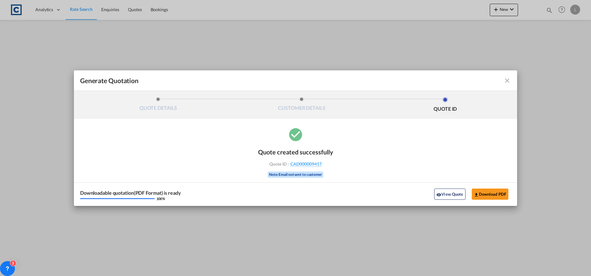 The image size is (591, 276). What do you see at coordinates (130, 193) in the screenshot?
I see `div: Downloadable quotation(PDF Format) is ready` at bounding box center [130, 193].